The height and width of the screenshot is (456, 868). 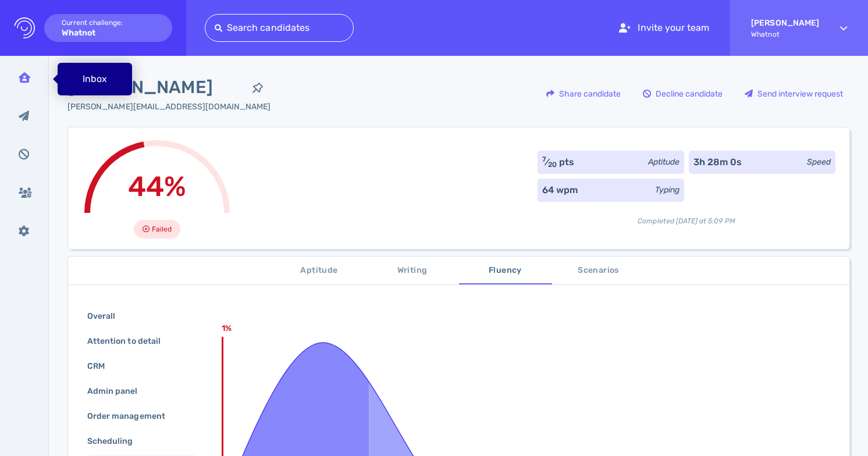 I want to click on button: Share candidate, so click(x=583, y=94).